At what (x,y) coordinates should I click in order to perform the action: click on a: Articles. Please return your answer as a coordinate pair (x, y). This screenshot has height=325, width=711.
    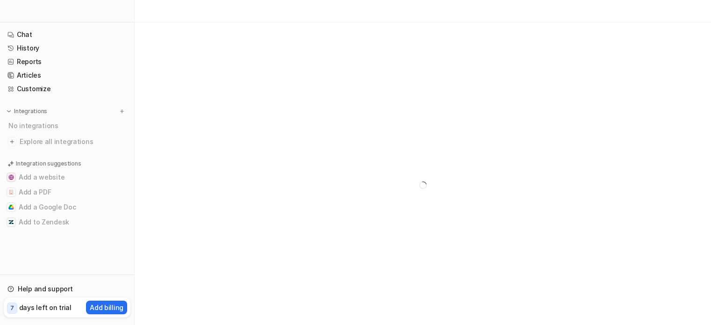
    Looking at the image, I should click on (67, 75).